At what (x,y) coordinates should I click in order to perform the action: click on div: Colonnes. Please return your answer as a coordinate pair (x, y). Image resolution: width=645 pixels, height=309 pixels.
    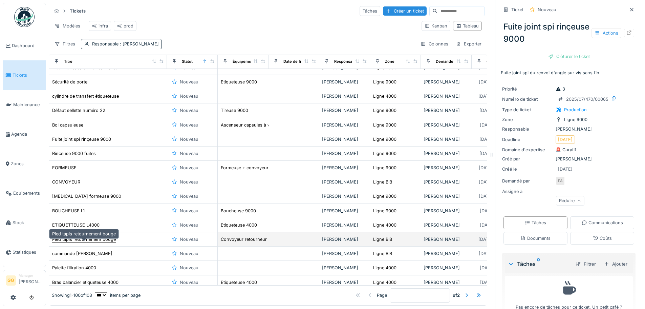
    Looking at the image, I should click on (435, 44).